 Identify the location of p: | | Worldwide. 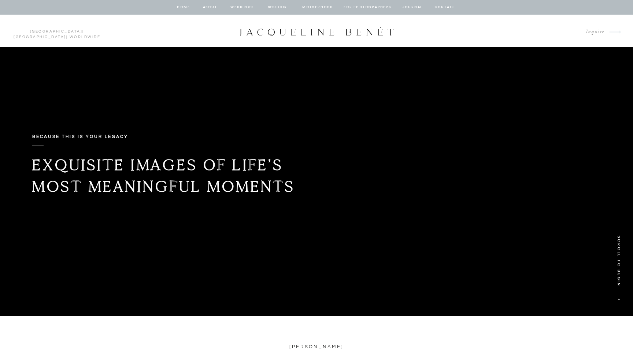
(57, 31).